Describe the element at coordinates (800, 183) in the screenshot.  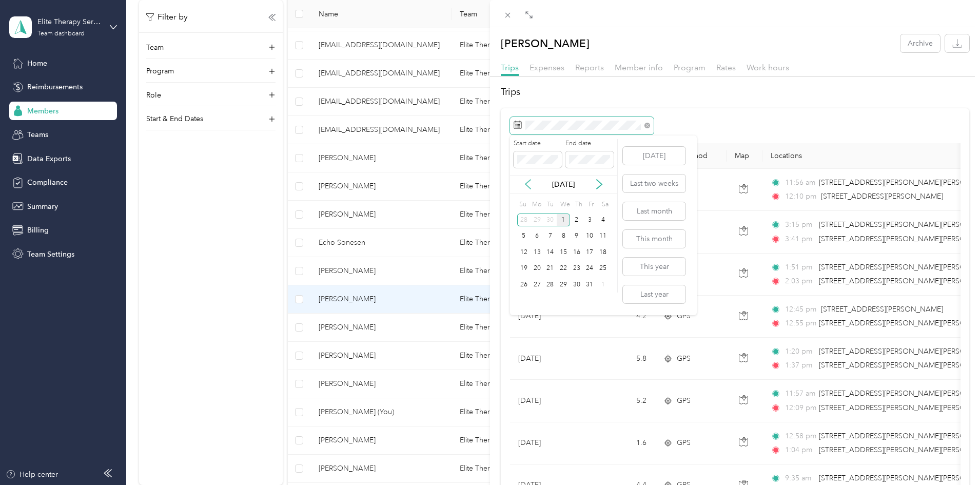
I see `span: 11:56 am` at that location.